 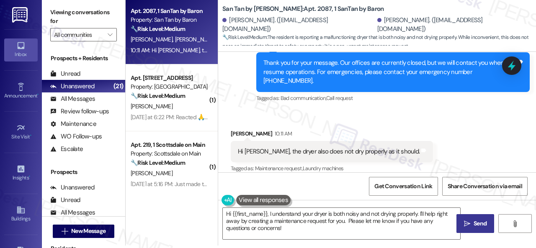 I want to click on label: Viewing conversations for, so click(x=83, y=17).